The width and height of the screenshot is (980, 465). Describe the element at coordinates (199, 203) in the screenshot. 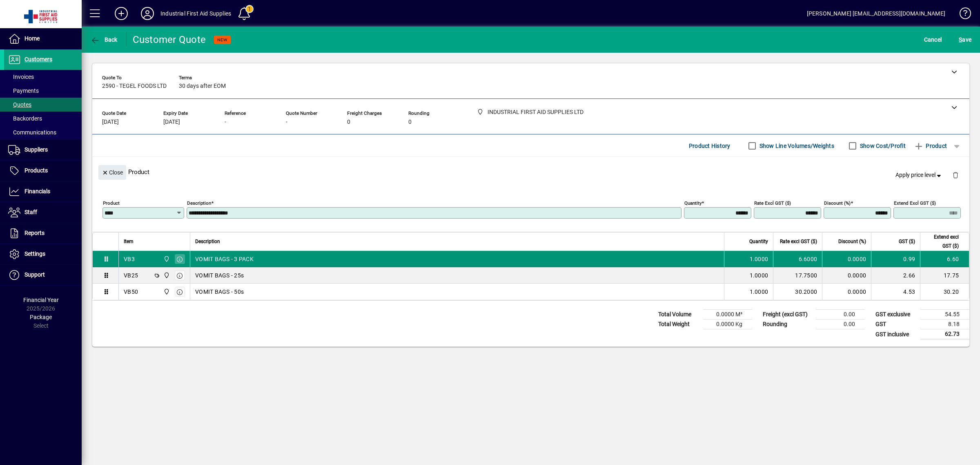

I see `mat-label: Description` at that location.